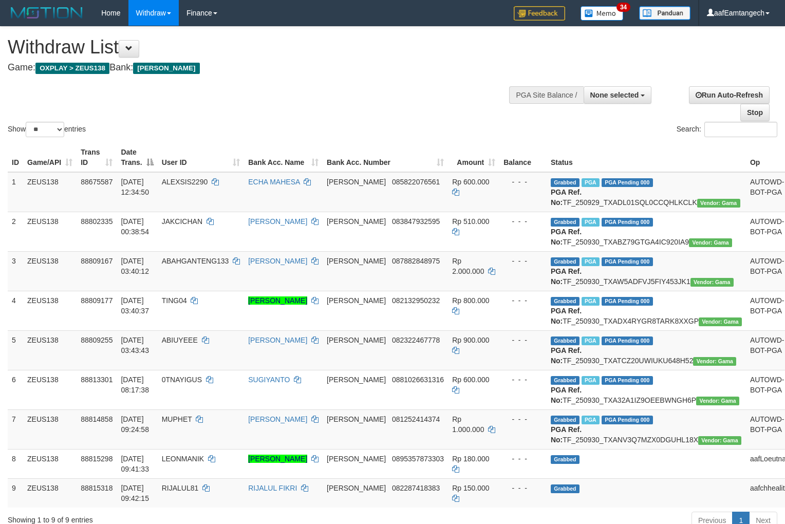 The image size is (785, 524). Describe the element at coordinates (272, 488) in the screenshot. I see `a: RIJALUL FIKRI` at that location.